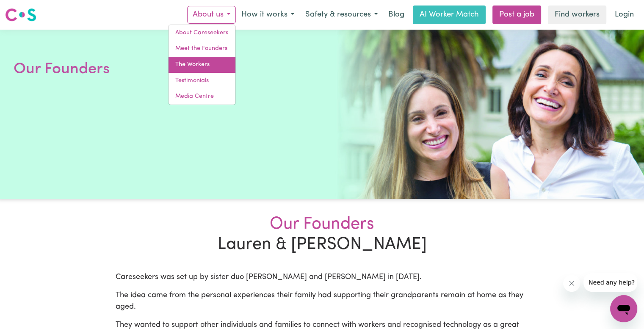 The height and width of the screenshot is (329, 644). What do you see at coordinates (341, 15) in the screenshot?
I see `button: Safety & resources` at bounding box center [341, 15].